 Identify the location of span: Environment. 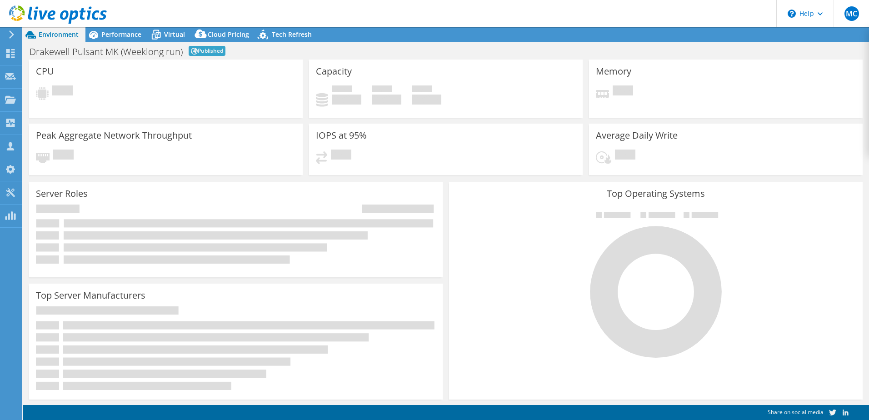
(59, 34).